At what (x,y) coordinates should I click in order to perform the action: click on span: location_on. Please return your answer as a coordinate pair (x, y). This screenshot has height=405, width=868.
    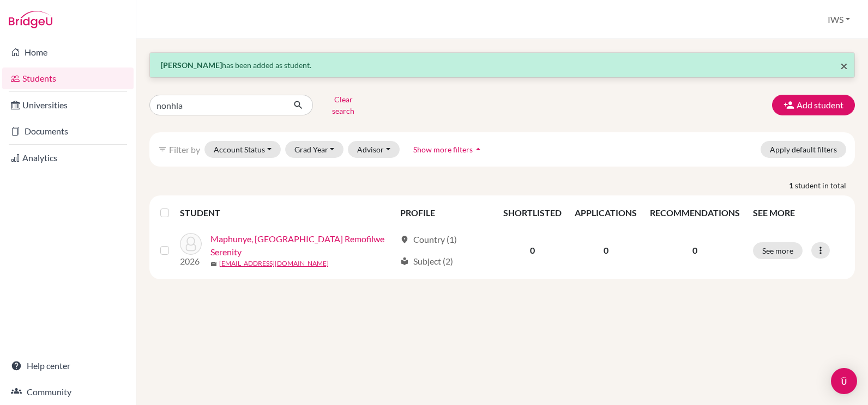
    Looking at the image, I should click on (404, 239).